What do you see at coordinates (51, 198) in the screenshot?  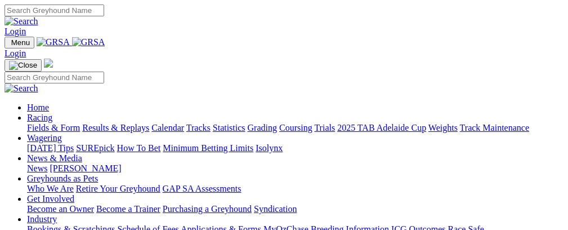 I see `a: Get Involved` at bounding box center [51, 198].